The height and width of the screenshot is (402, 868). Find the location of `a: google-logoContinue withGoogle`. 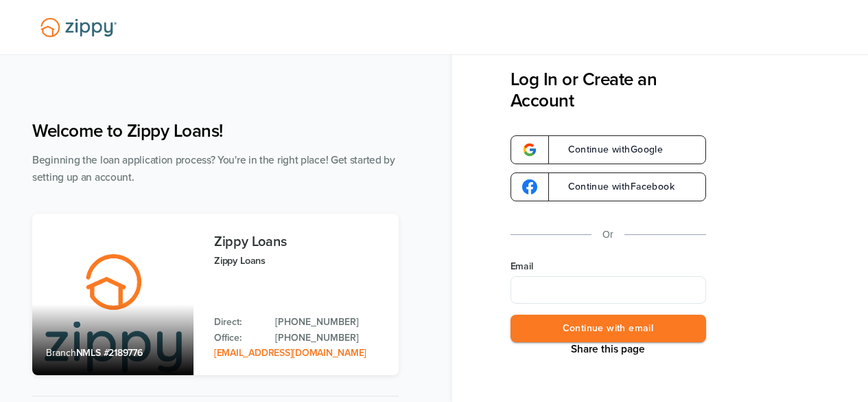

a: google-logoContinue withGoogle is located at coordinates (608, 150).